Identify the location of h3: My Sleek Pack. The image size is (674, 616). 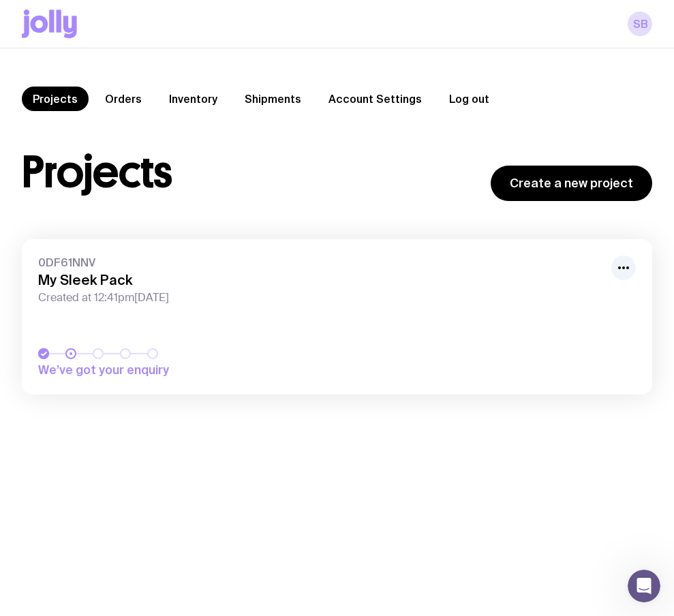
(321, 280).